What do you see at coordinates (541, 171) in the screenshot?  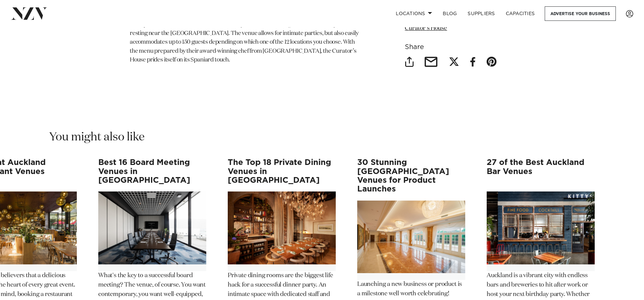 I see `h3: 27 of the Best Auckland Bar Venues` at bounding box center [541, 171].